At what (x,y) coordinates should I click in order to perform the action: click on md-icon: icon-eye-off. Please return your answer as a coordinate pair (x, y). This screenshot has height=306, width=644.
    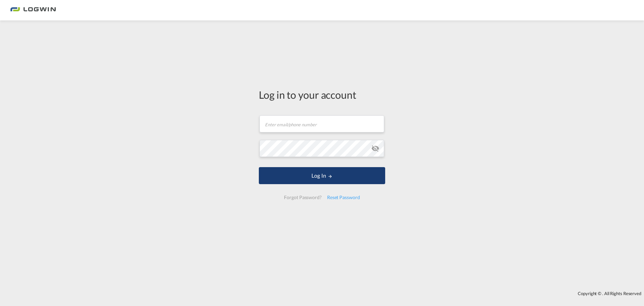
    Looking at the image, I should click on (376, 148).